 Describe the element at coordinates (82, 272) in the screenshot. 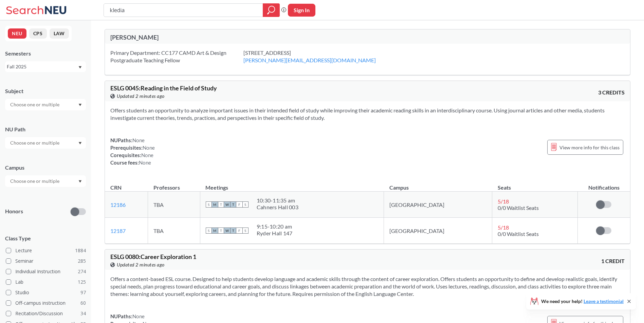

I see `span: 274` at that location.